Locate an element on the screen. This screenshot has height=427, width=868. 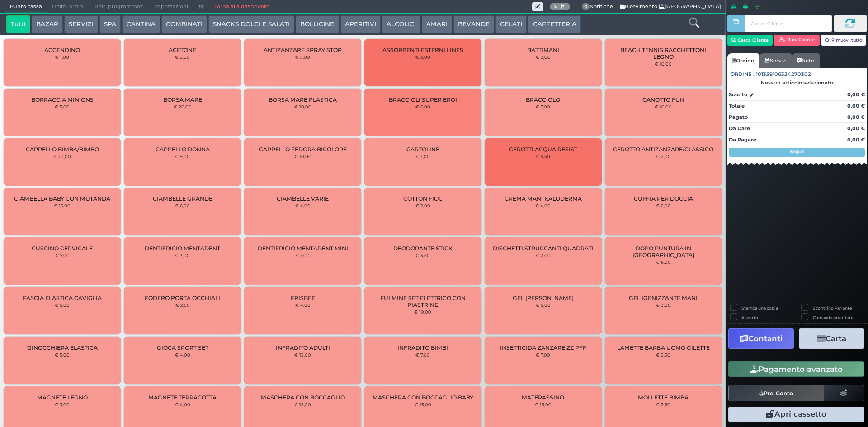
span: MATERASSINO is located at coordinates (543, 397).